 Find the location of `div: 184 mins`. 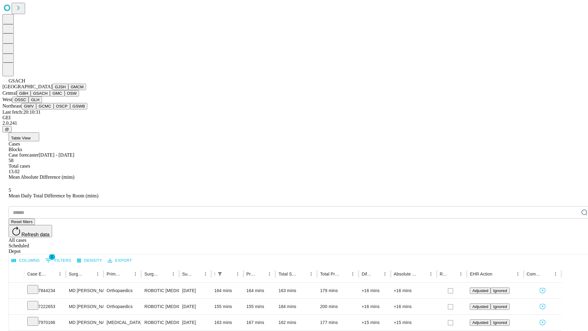

div: 184 mins is located at coordinates (296, 306).